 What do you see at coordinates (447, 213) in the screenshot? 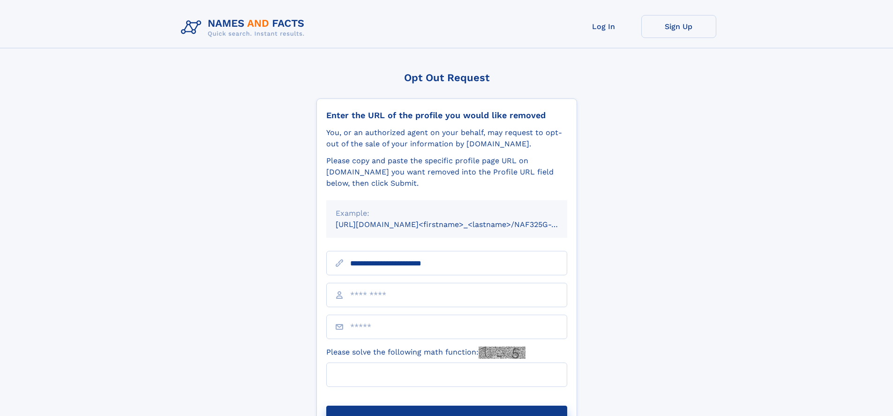
I see `div: Example:` at bounding box center [447, 213].